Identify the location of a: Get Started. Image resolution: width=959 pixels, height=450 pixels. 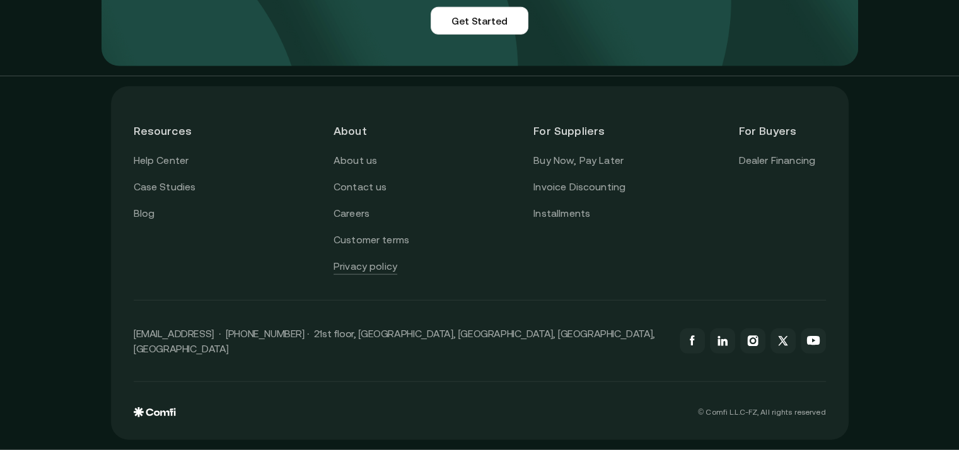
(479, 21).